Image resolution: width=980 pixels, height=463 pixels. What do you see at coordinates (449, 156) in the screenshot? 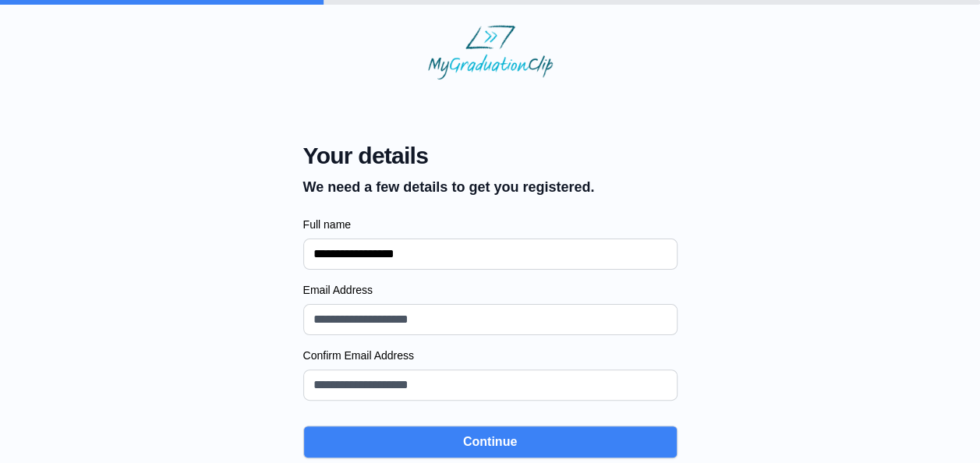
I see `span: Your details` at bounding box center [449, 156].